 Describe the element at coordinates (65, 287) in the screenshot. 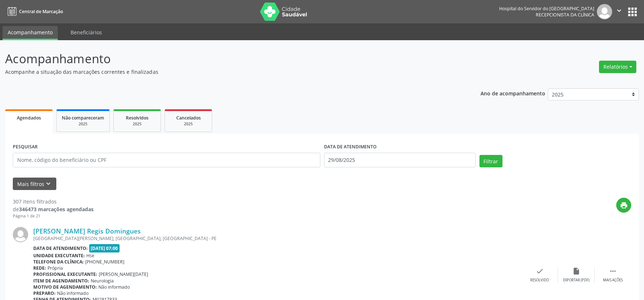

I see `b: Motivo de agendamento:` at that location.